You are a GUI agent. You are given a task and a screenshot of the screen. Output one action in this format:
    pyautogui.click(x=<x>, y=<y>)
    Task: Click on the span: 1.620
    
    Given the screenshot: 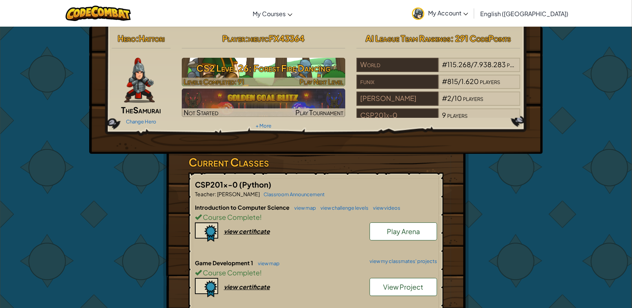 What is the action you would take?
    pyautogui.click(x=470, y=81)
    